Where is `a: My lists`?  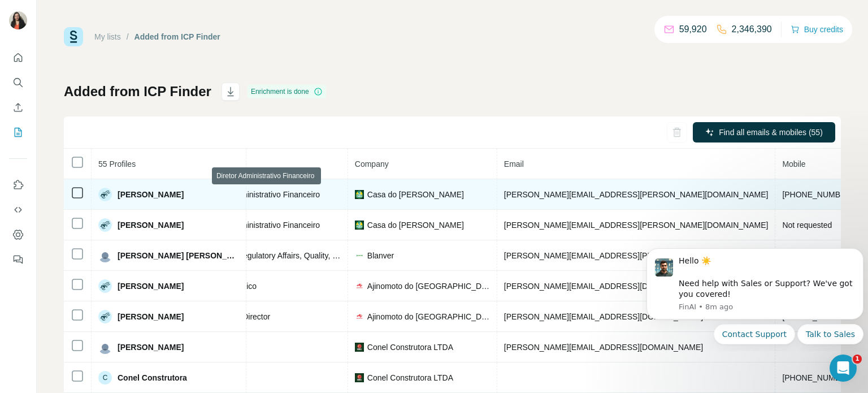 a: My lists is located at coordinates (107, 37).